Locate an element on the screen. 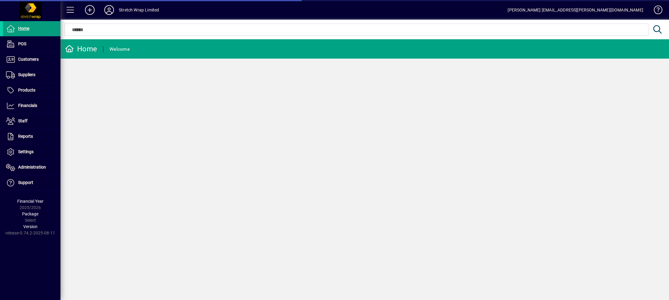  a: POS is located at coordinates (32, 44).